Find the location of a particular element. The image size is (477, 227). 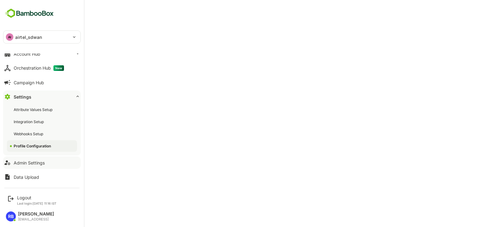

button: Settings is located at coordinates (42, 97).